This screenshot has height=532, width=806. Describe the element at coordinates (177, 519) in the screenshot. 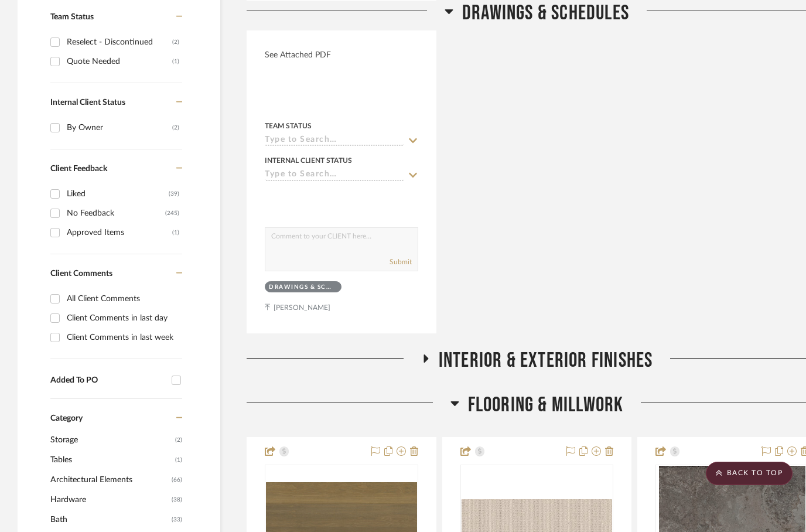

I see `span: (33)` at that location.